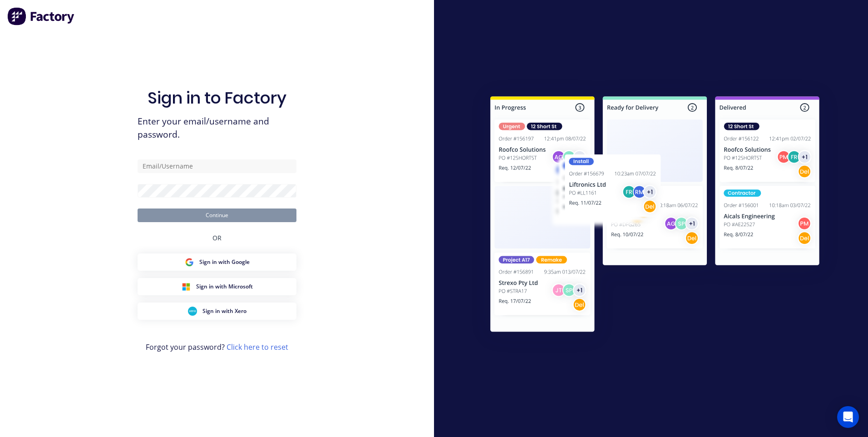 This screenshot has height=437, width=868. What do you see at coordinates (189, 262) in the screenshot?
I see `img: Google Sign in` at bounding box center [189, 262].